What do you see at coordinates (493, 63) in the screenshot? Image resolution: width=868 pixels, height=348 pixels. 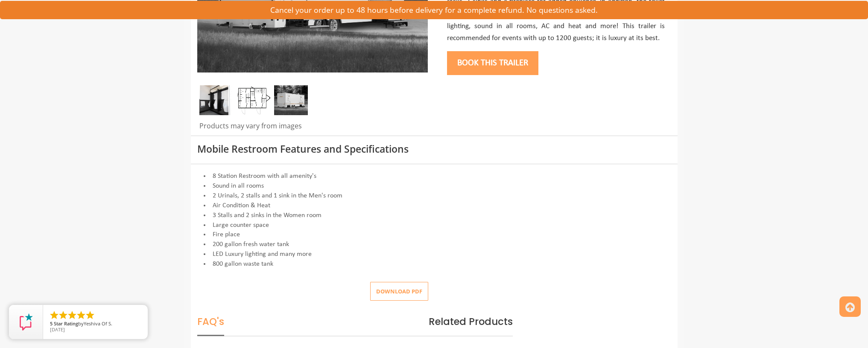 I see `button: Book this trailer` at bounding box center [493, 63].